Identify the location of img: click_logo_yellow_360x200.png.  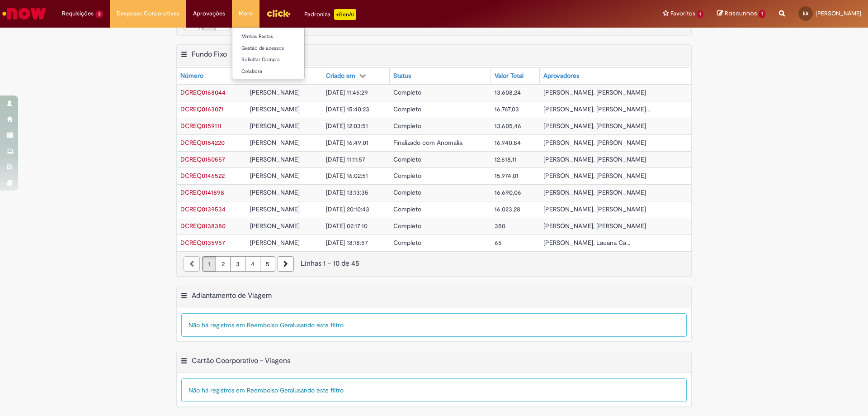
(278, 13).